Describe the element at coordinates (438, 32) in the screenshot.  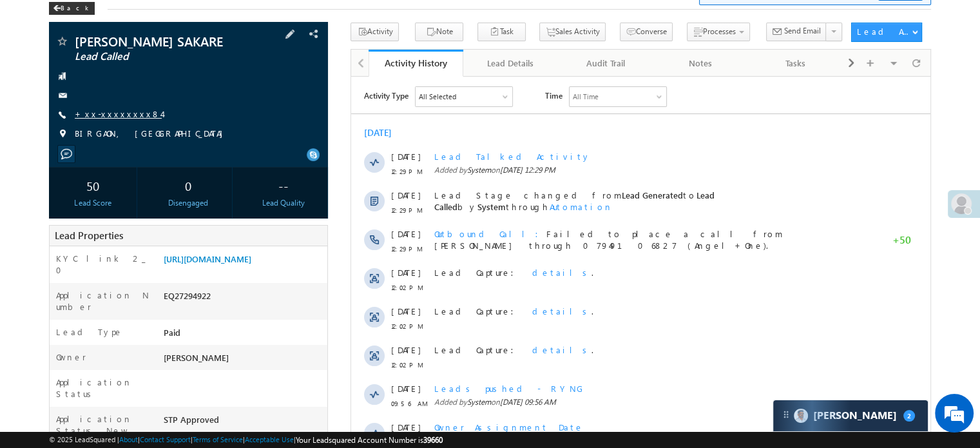
I see `button: Note` at that location.